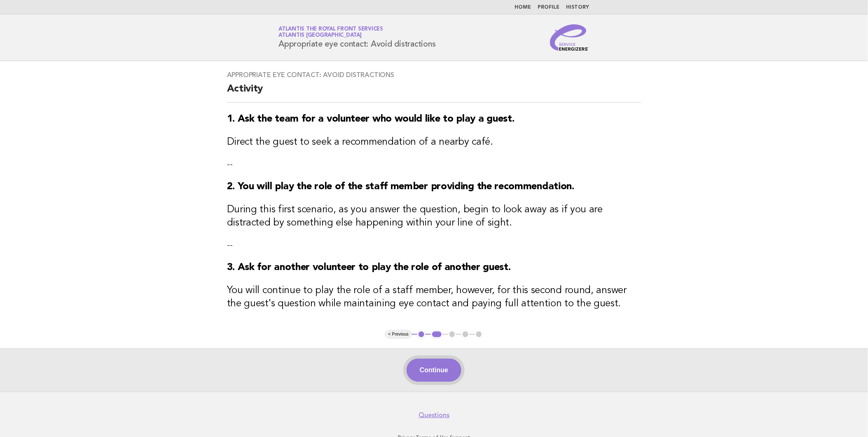 This screenshot has width=868, height=437. I want to click on a: Questions, so click(434, 415).